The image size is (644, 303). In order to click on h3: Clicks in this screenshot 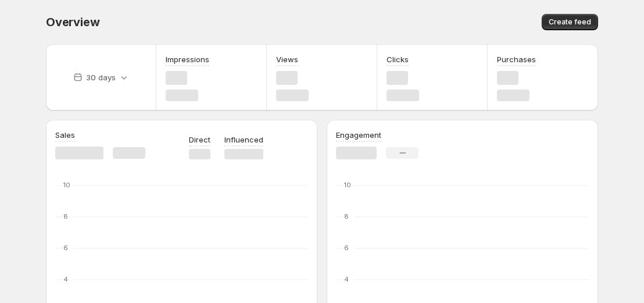, I will do `click(397, 59)`.